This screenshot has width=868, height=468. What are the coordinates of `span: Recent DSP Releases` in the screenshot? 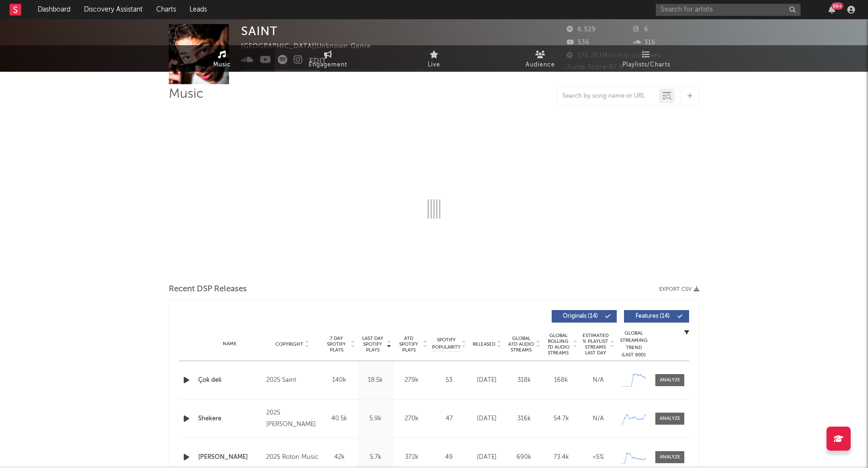 It's located at (208, 289).